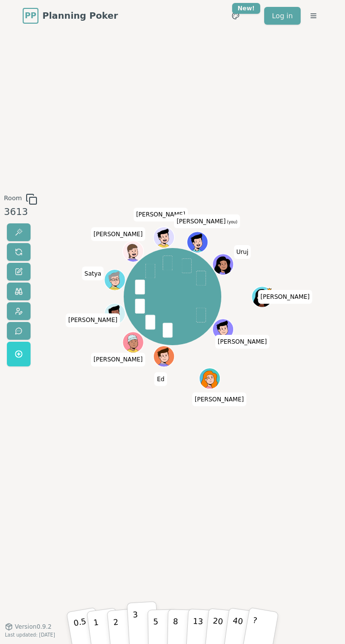 The height and width of the screenshot is (644, 345). I want to click on button: Reset votes, so click(19, 252).